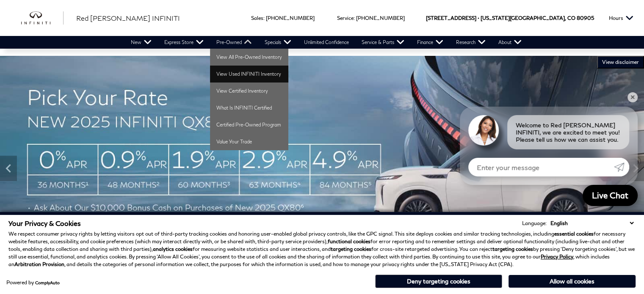 This screenshot has width=644, height=294. What do you see at coordinates (33, 283) in the screenshot?
I see `div: Powered by` at bounding box center [33, 283].